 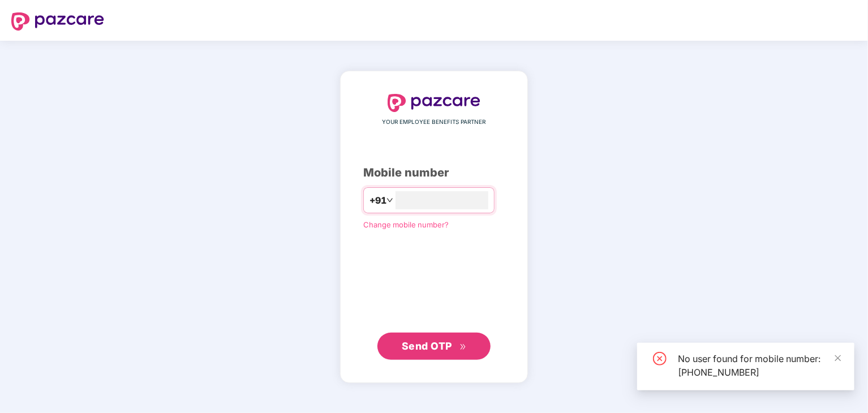 I want to click on div: Mobile number, so click(x=434, y=173).